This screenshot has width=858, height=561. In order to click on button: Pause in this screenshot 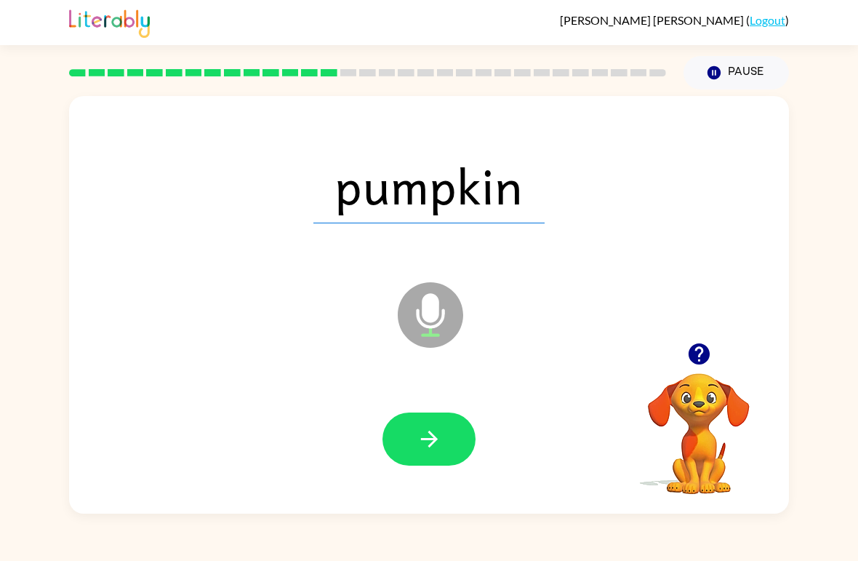, I will do `click(736, 73)`.